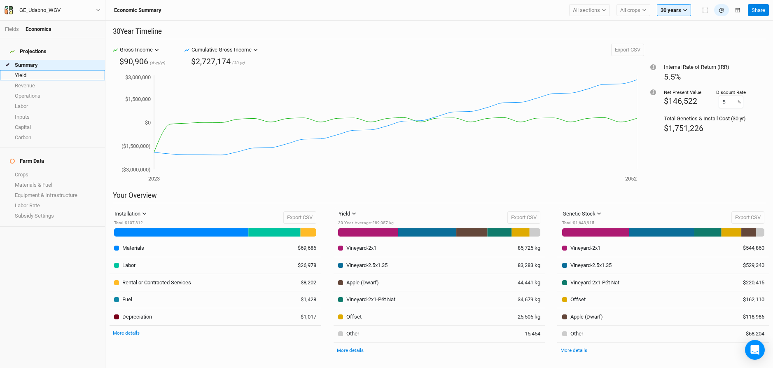 The height and width of the screenshot is (368, 773). What do you see at coordinates (582, 214) in the screenshot?
I see `button: Genetic Stock` at bounding box center [582, 214].